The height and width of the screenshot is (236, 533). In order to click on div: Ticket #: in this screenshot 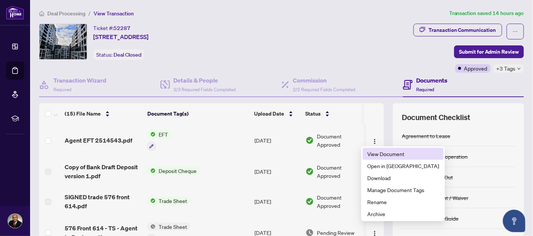, I will do `click(112, 28)`.